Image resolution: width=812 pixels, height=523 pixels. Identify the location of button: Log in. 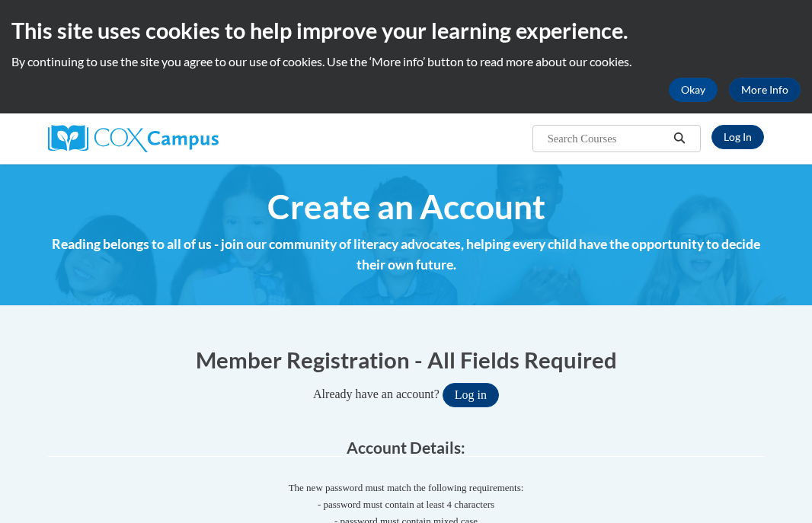
(471, 395).